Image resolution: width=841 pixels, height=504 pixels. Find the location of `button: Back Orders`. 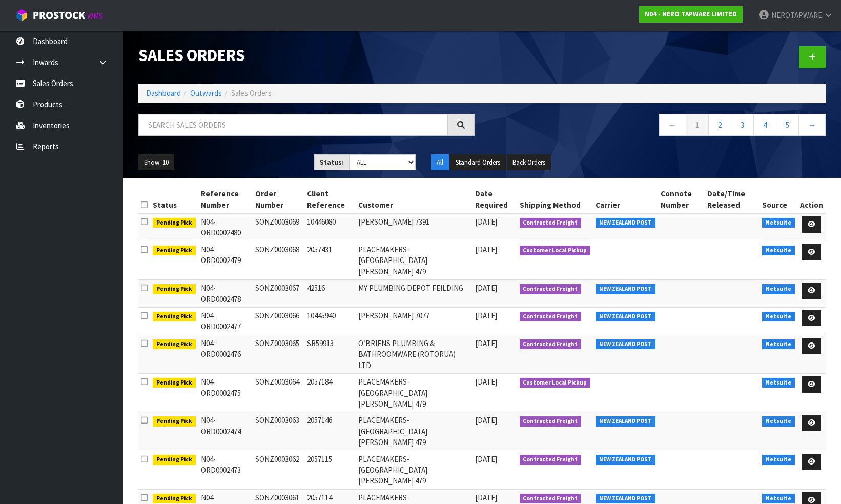

button: Back Orders is located at coordinates (529, 163).